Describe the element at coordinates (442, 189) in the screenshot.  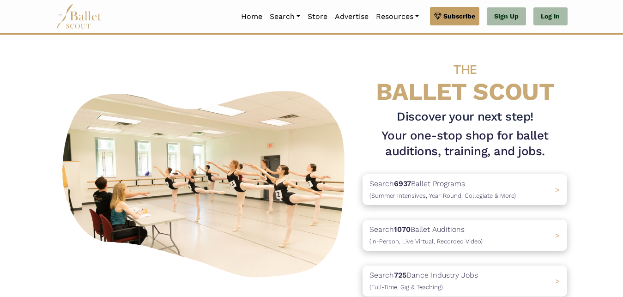
I see `p: Search Ballet Programs` at that location.